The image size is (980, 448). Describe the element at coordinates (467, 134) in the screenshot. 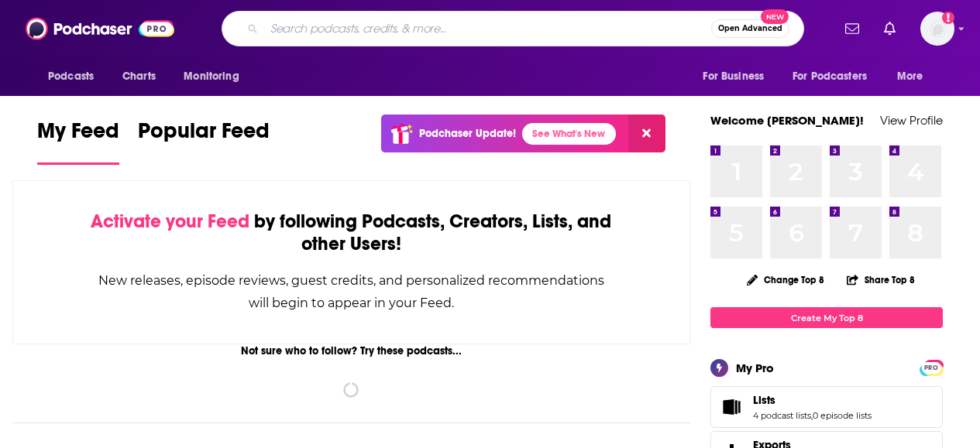

I see `p: Podchaser Update!` at that location.